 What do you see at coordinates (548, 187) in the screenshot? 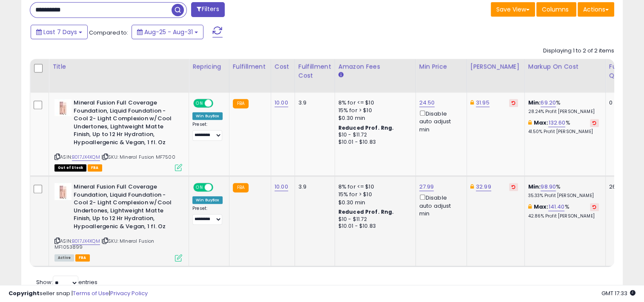
I see `a: 98.90` at bounding box center [548, 187].